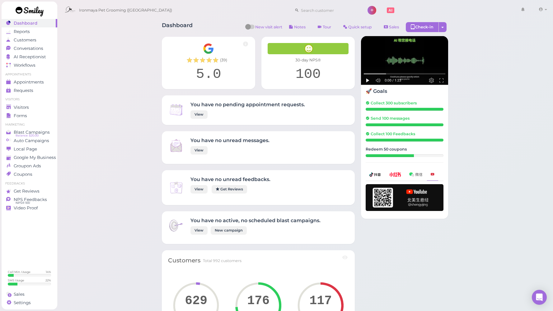 This screenshot has width=553, height=311. I want to click on span: Customers, so click(25, 40).